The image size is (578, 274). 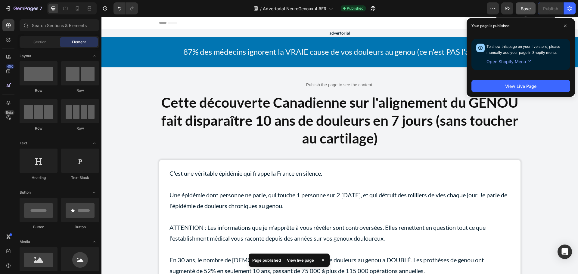 I want to click on div: Undo/Redo, so click(x=126, y=8).